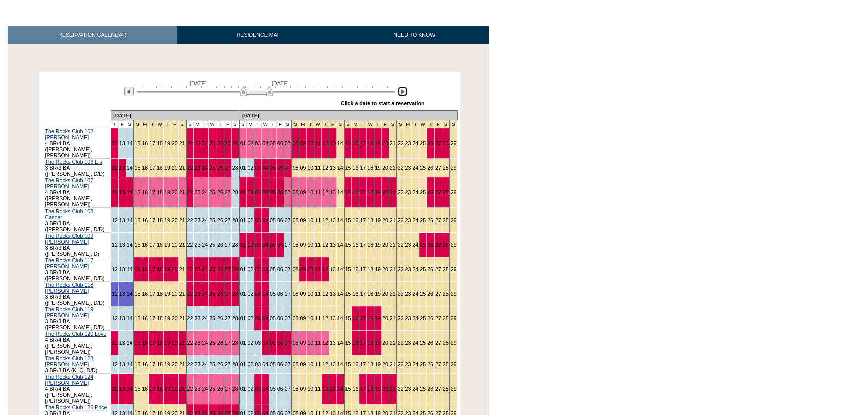  What do you see at coordinates (265, 244) in the screenshot?
I see `a: 04` at bounding box center [265, 244].